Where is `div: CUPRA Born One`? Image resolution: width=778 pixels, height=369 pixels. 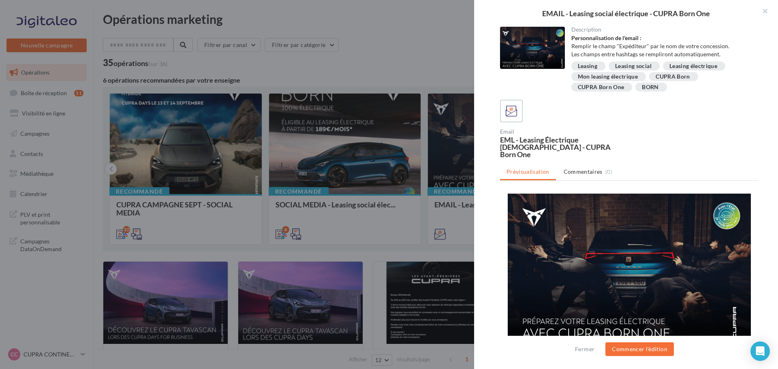 div: CUPRA Born One is located at coordinates (601, 87).